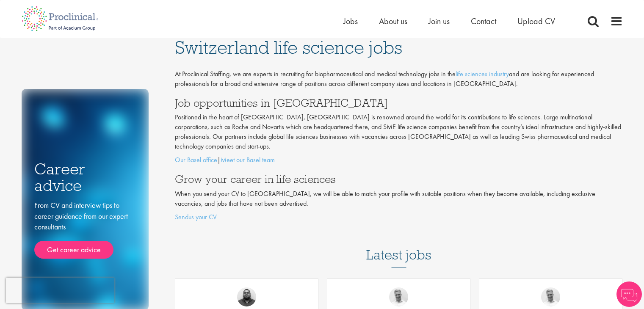 The width and height of the screenshot is (644, 309). What do you see at coordinates (439, 21) in the screenshot?
I see `a: Join us` at bounding box center [439, 21].